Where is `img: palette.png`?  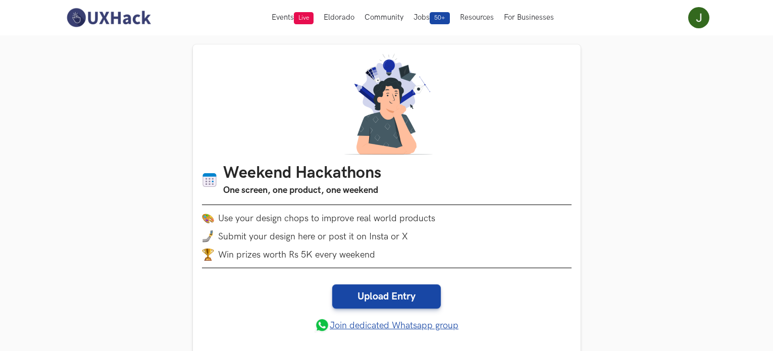 img: palette.png is located at coordinates (208, 218).